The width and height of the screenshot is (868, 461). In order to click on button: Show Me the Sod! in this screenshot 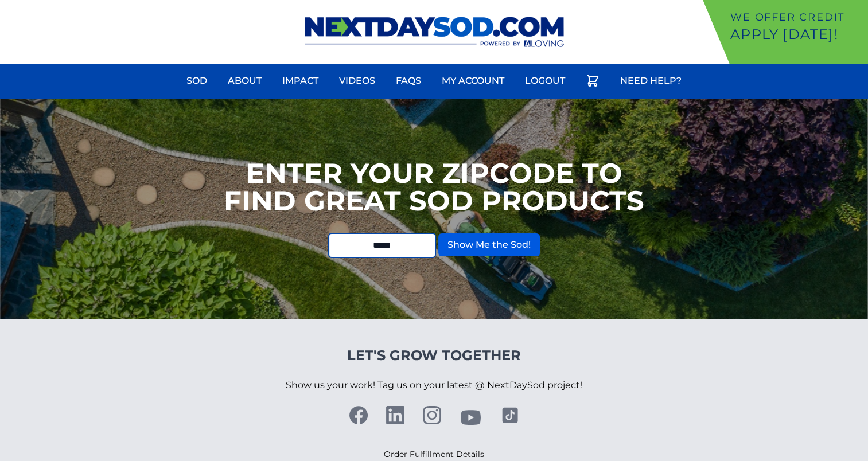, I will do `click(489, 245)`.